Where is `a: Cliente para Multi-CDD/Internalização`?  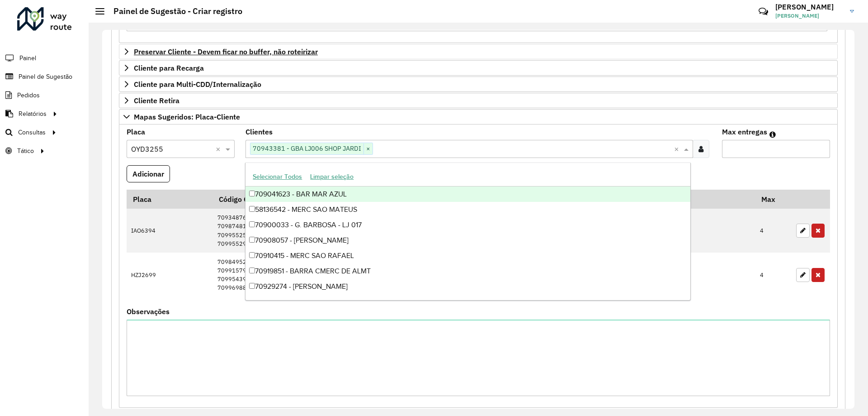
a: Cliente para Multi-CDD/Internalização is located at coordinates (478, 84).